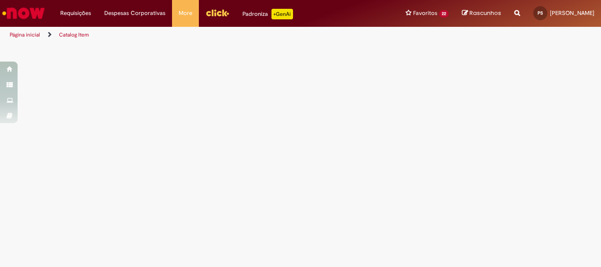 The height and width of the screenshot is (267, 601). Describe the element at coordinates (23, 13) in the screenshot. I see `img: ServiceNow` at that location.